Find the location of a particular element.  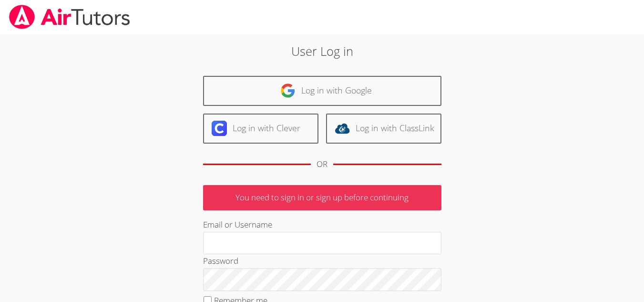

div: OR is located at coordinates (322, 164).